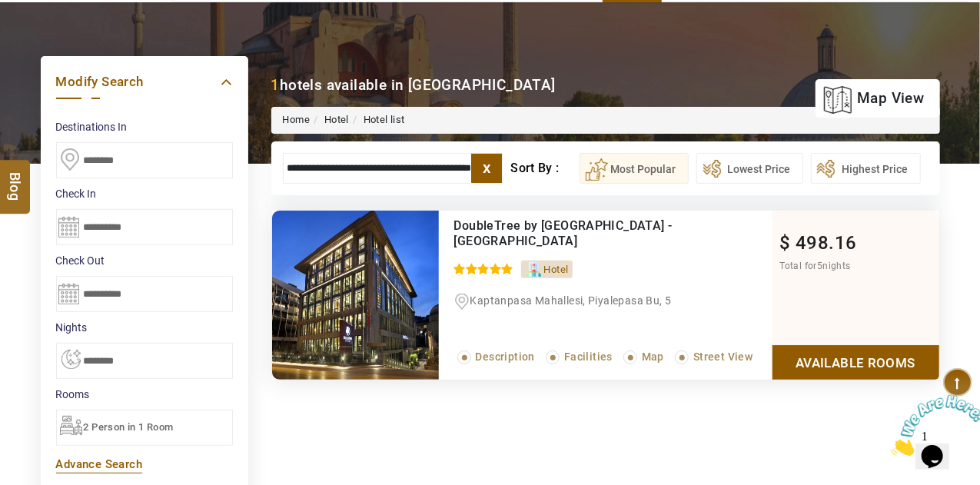  Describe the element at coordinates (144, 327) in the screenshot. I see `label: nights` at that location.